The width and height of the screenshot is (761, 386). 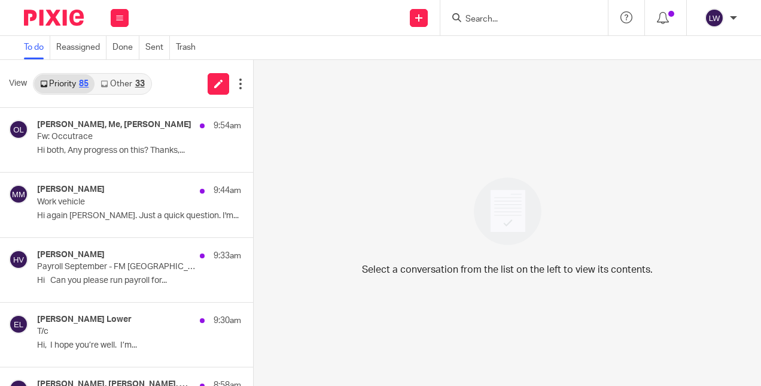 What do you see at coordinates (508, 269) in the screenshot?
I see `p: Select a conversation from the list on the left to view its contents.` at bounding box center [508, 269].